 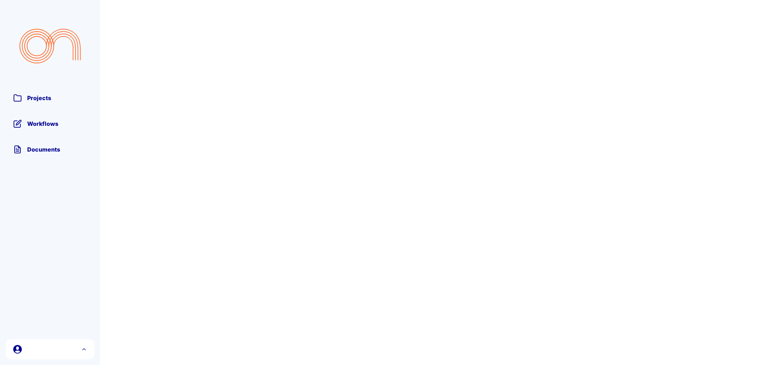 What do you see at coordinates (57, 124) in the screenshot?
I see `span: Workflows` at bounding box center [57, 124].